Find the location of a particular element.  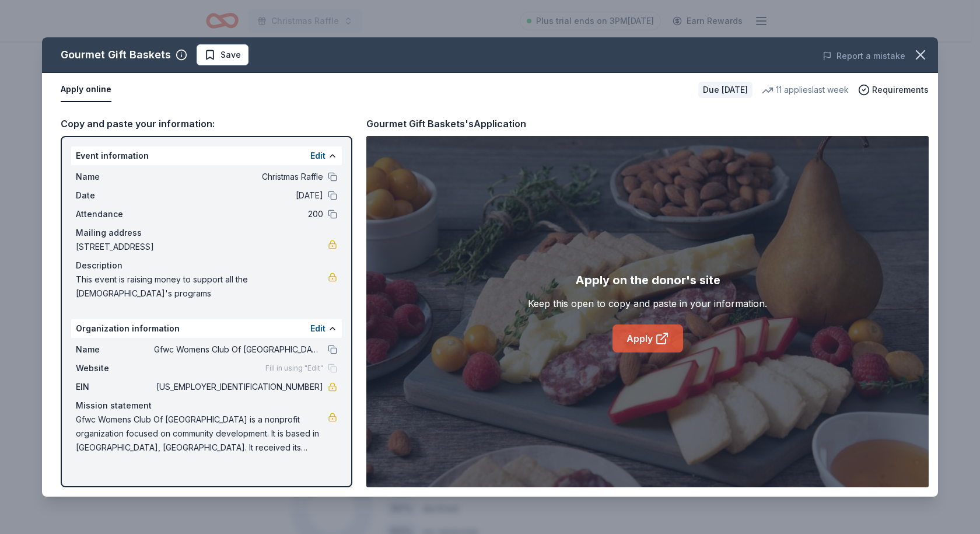

span: Date is located at coordinates (115, 196).